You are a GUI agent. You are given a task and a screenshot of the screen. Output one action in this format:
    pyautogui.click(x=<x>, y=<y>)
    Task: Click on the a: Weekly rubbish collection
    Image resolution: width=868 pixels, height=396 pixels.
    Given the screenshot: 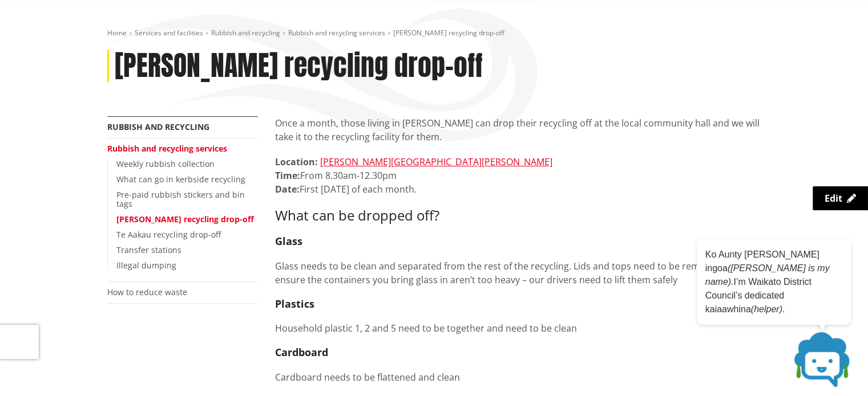 What is the action you would take?
    pyautogui.click(x=166, y=164)
    